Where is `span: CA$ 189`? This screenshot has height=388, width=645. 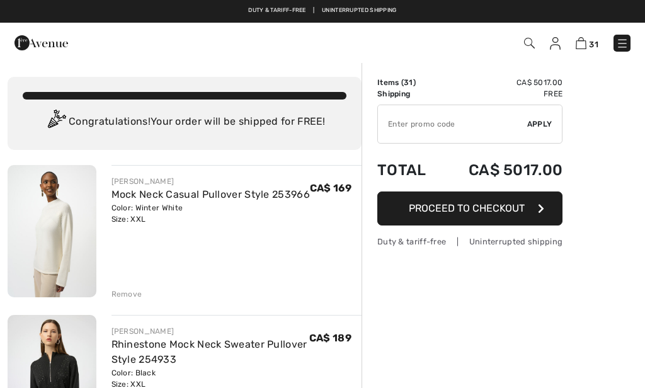 span: CA$ 189 is located at coordinates (330, 338).